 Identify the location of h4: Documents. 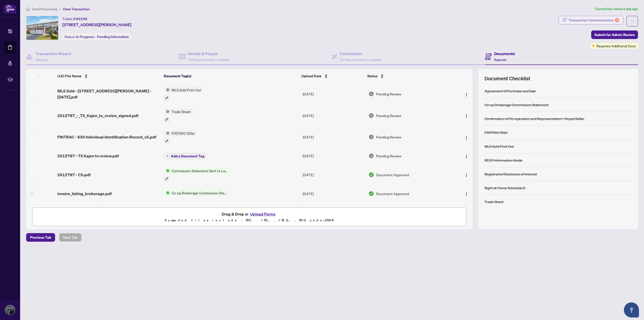
(504, 54).